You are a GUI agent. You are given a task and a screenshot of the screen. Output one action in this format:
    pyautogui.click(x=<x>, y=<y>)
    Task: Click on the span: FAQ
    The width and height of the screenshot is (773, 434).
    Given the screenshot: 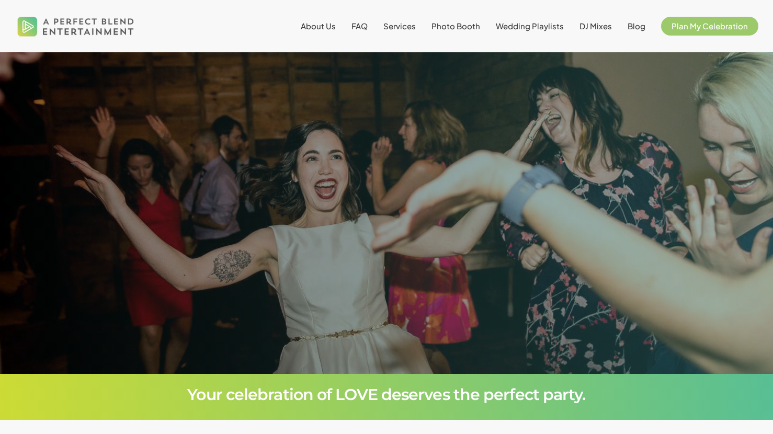 What is the action you would take?
    pyautogui.click(x=359, y=26)
    